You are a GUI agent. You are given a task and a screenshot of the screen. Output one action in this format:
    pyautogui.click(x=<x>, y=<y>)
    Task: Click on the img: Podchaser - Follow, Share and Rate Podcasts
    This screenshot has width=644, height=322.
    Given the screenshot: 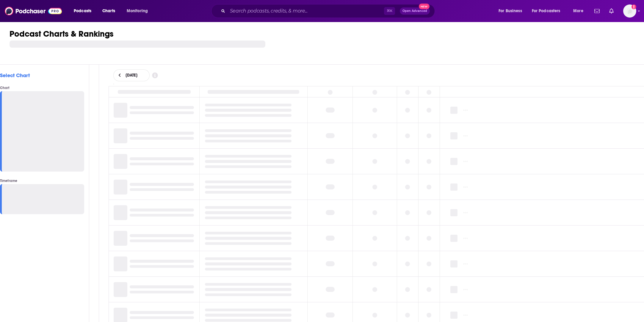 What is the action you would take?
    pyautogui.click(x=33, y=11)
    